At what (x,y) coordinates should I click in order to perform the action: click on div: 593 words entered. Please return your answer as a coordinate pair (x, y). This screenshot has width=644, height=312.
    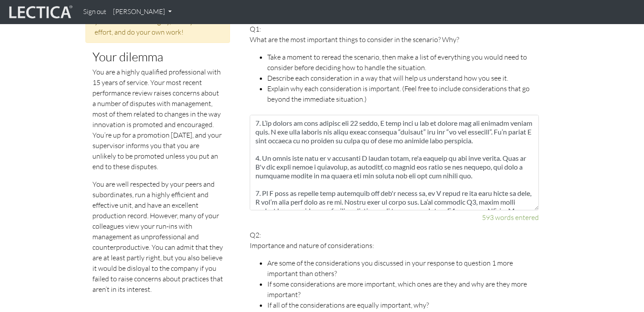
    Looking at the image, I should click on (394, 217).